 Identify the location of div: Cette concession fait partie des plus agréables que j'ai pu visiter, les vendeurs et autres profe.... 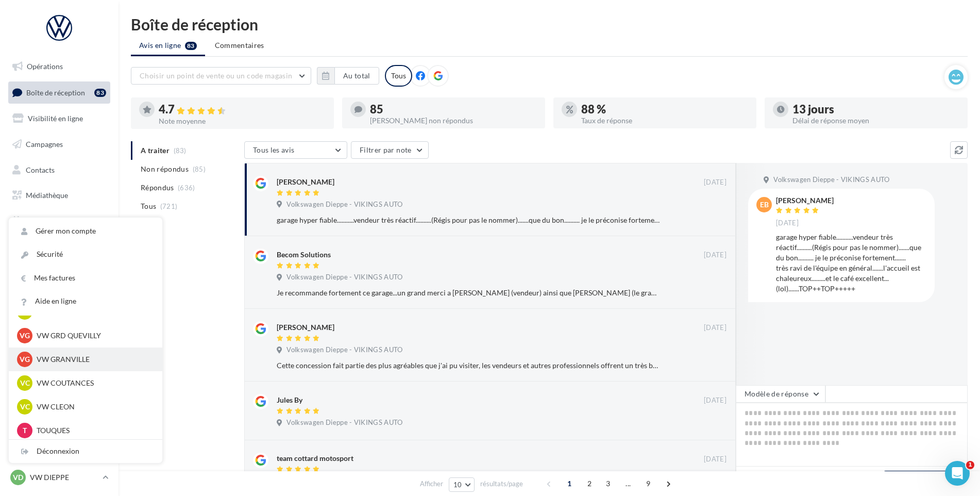
(467, 365).